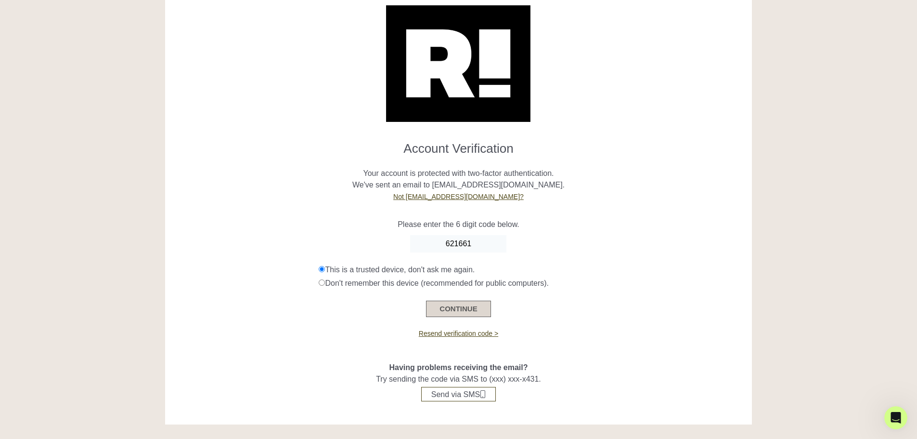 The width and height of the screenshot is (917, 439). Describe the element at coordinates (458, 333) in the screenshot. I see `a: Resend verification code >` at that location.